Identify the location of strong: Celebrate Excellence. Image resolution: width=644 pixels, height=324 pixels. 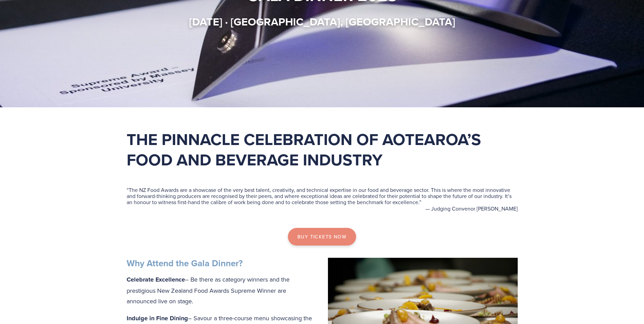
(156, 279).